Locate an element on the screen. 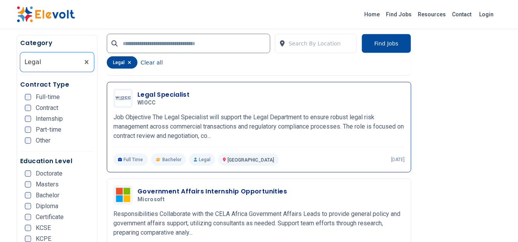  img: Microsoft is located at coordinates (123, 195).